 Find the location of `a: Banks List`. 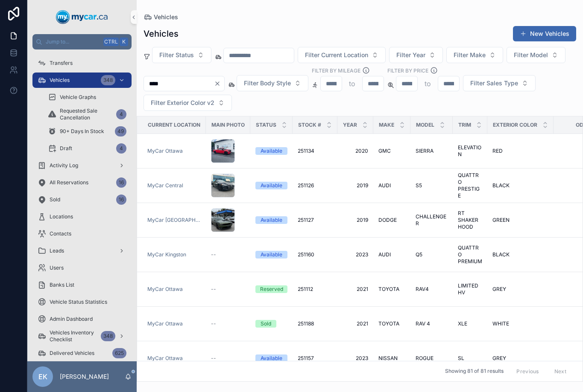

a: Banks List is located at coordinates (82, 285).